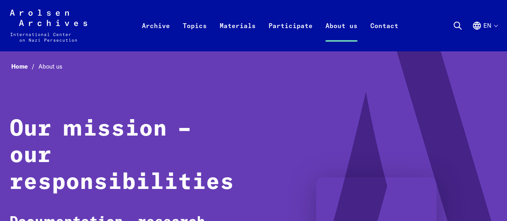 This screenshot has height=221, width=507. What do you see at coordinates (270, 26) in the screenshot?
I see `nav: Primary` at bounding box center [270, 26].